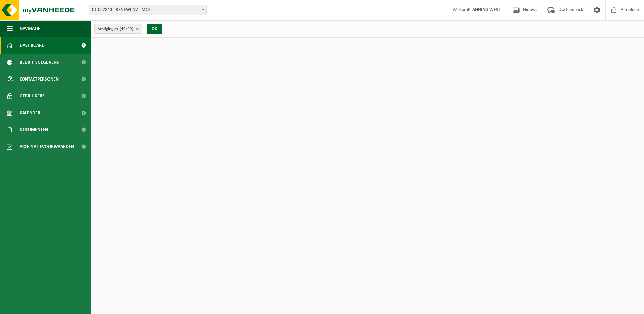 The width and height of the screenshot is (644, 314). Describe the element at coordinates (47, 146) in the screenshot. I see `span: Acceptatievoorwaarden` at that location.